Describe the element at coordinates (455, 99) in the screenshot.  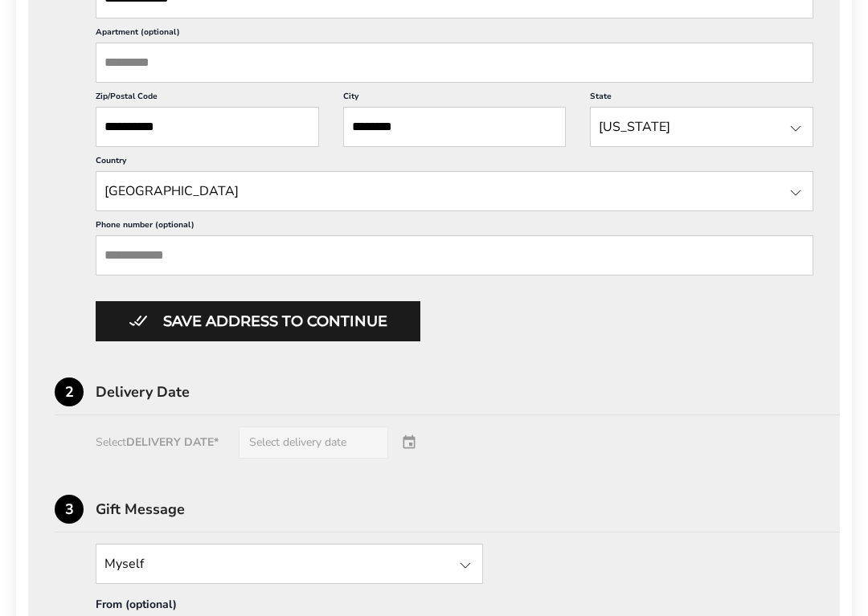
I see `label: City` at that location.